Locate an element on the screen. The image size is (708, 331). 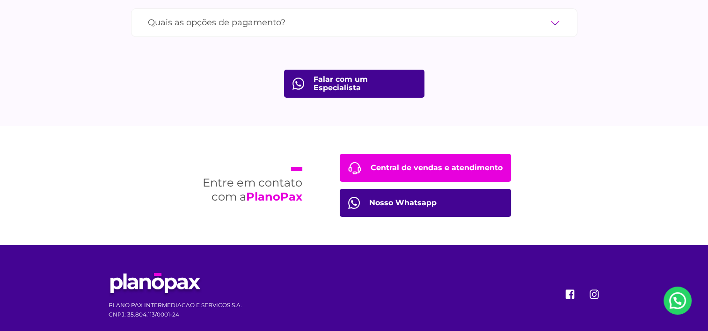
strong: PlanoPax is located at coordinates (274, 197).